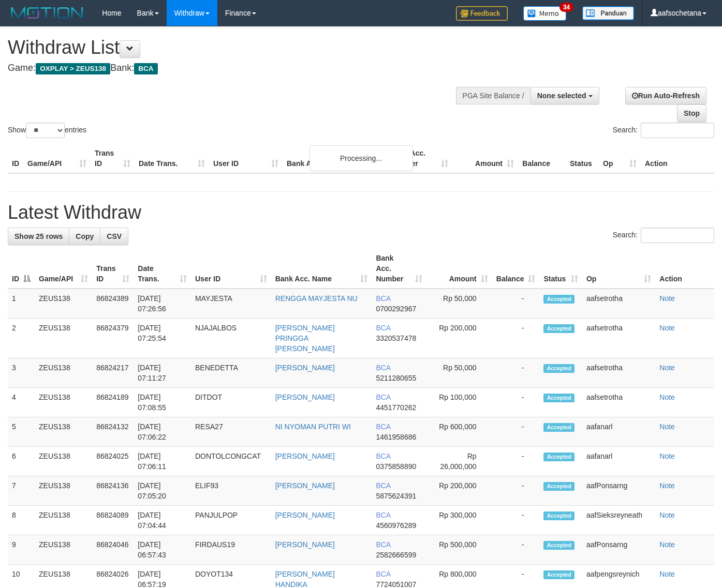  What do you see at coordinates (419, 158) in the screenshot?
I see `th: Bank Acc. Number` at bounding box center [419, 158].